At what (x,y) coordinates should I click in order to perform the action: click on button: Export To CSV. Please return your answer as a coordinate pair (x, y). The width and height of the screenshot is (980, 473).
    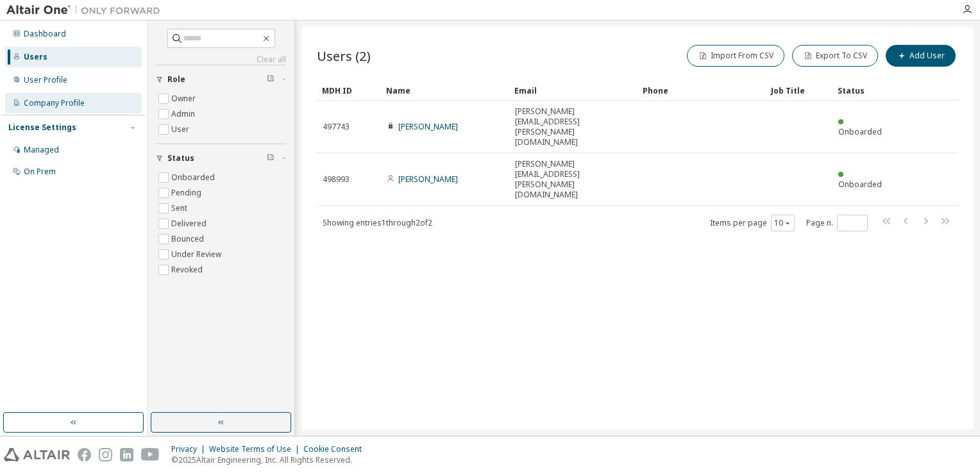
    Looking at the image, I should click on (835, 56).